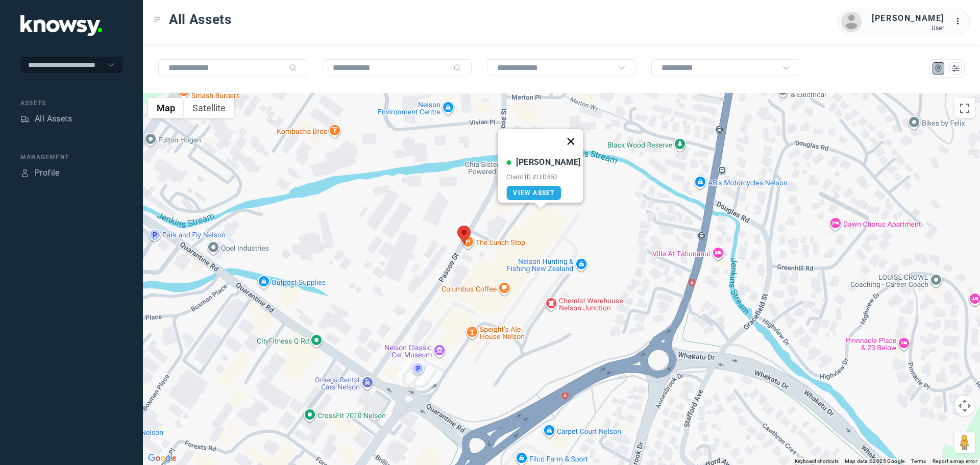  I want to click on div: Map, so click(939, 69).